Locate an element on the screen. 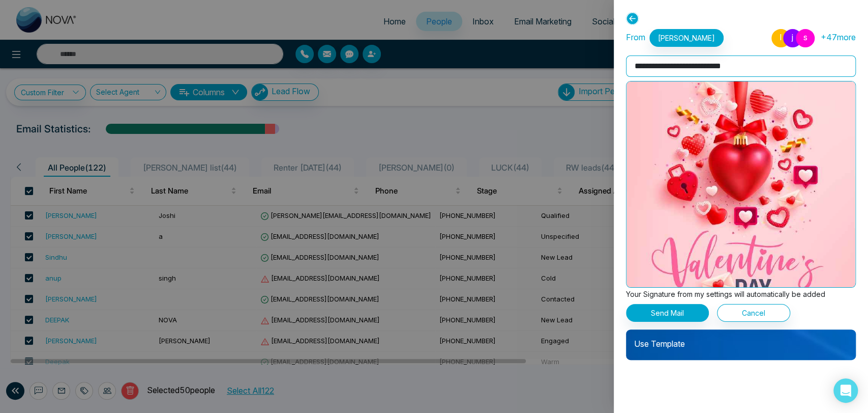 The width and height of the screenshot is (868, 413). li: + 47 more is located at coordinates (838, 37).